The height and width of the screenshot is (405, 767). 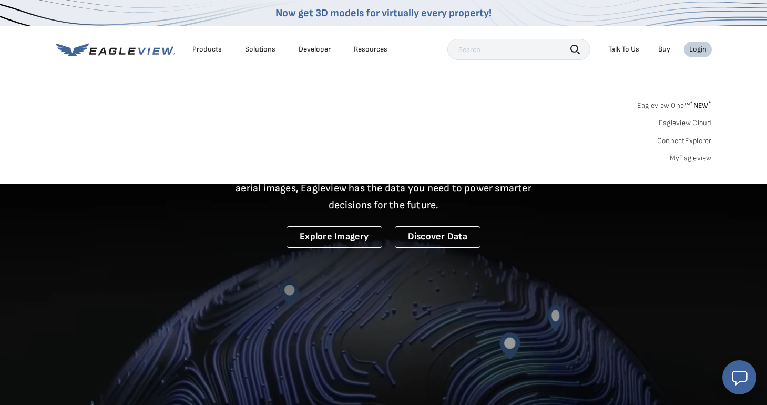 I want to click on a: Explore Imagery, so click(x=334, y=236).